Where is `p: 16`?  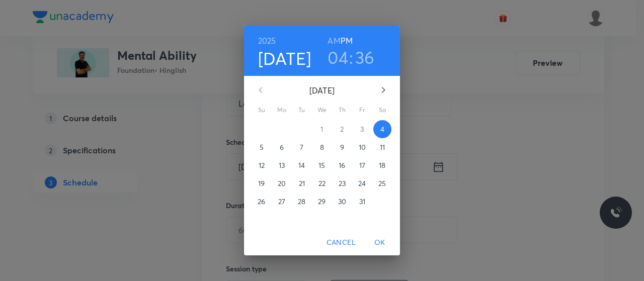 p: 16 is located at coordinates (342, 165).